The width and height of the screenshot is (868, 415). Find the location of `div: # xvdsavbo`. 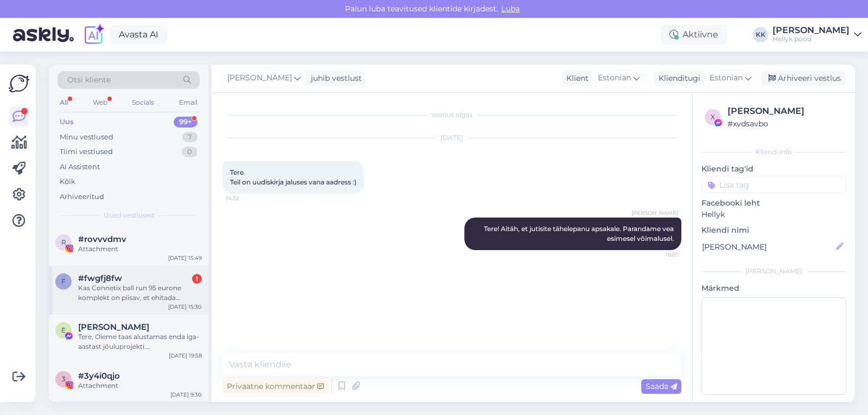

div: # xvdsavbo is located at coordinates (785, 124).